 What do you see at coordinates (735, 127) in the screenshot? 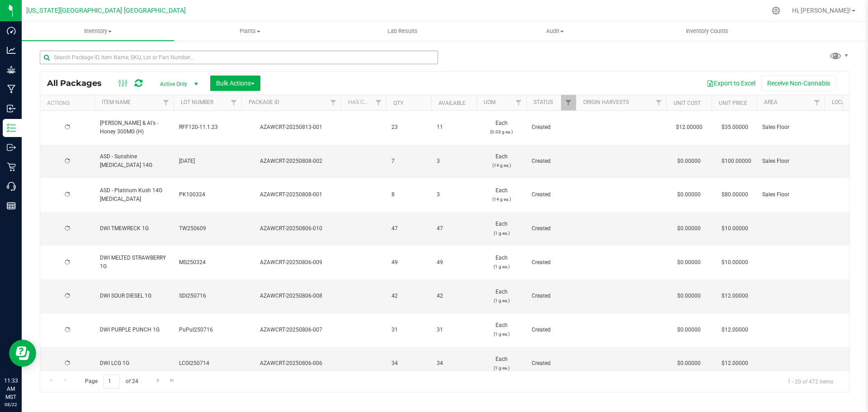
I see `span: $35.00000` at bounding box center [735, 127].